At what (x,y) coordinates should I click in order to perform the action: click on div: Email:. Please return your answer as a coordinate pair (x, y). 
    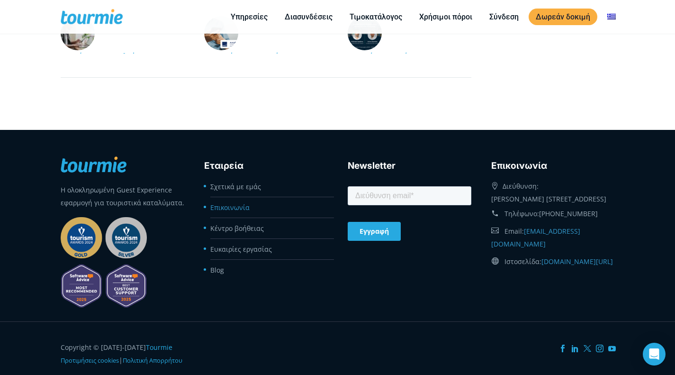
    Looking at the image, I should click on (553, 237).